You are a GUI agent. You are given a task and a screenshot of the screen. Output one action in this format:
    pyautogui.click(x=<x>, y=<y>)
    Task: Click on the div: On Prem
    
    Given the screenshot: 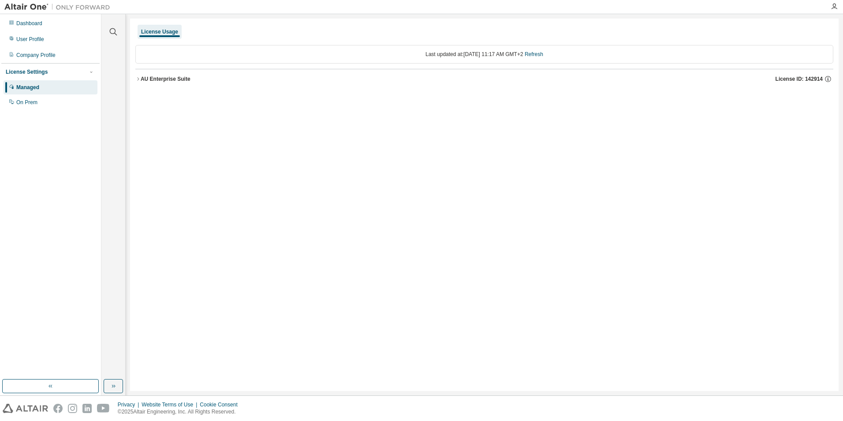 What is the action you would take?
    pyautogui.click(x=27, y=102)
    